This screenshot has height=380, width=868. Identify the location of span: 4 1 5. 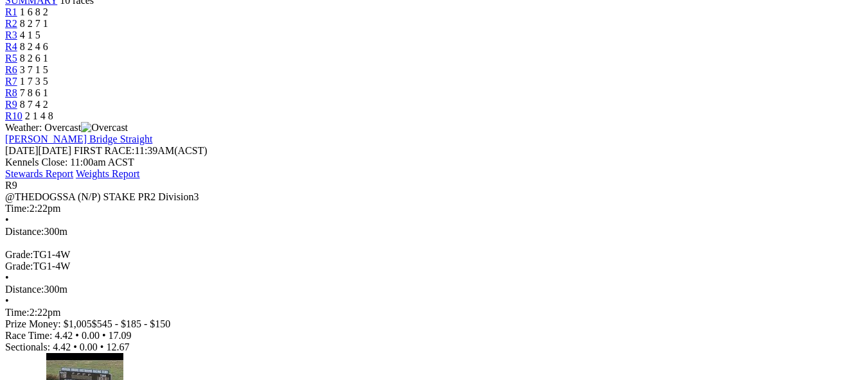
(30, 35).